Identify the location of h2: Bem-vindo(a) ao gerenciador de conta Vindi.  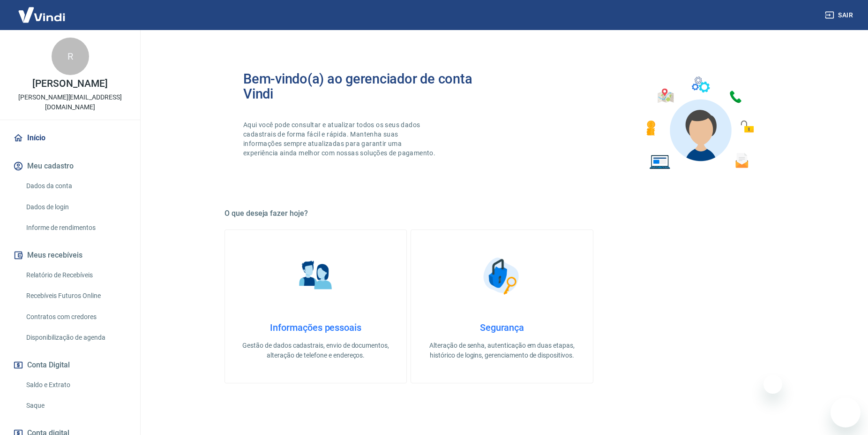
(372, 86).